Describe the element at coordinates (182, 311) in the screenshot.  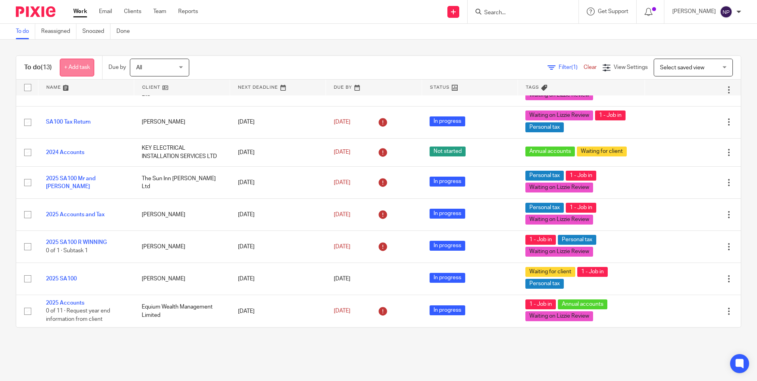
I see `td: Equium Wealth Management Limited` at that location.